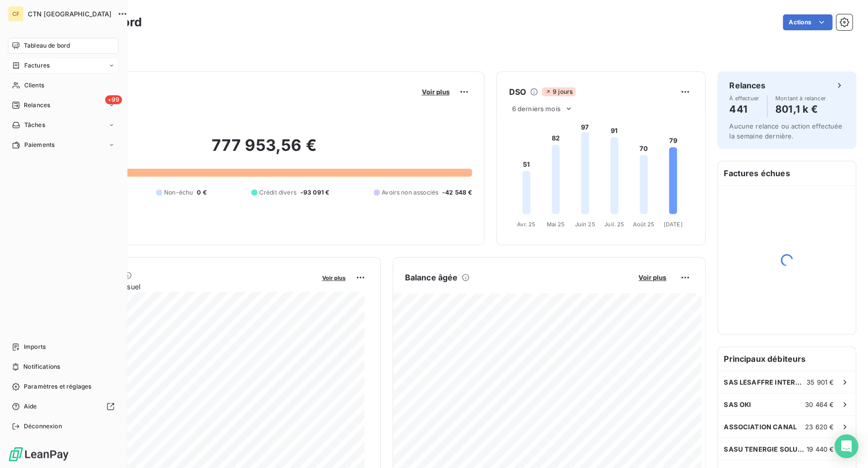 This screenshot has width=868, height=468. Describe the element at coordinates (517, 92) in the screenshot. I see `h6: DSO` at that location.